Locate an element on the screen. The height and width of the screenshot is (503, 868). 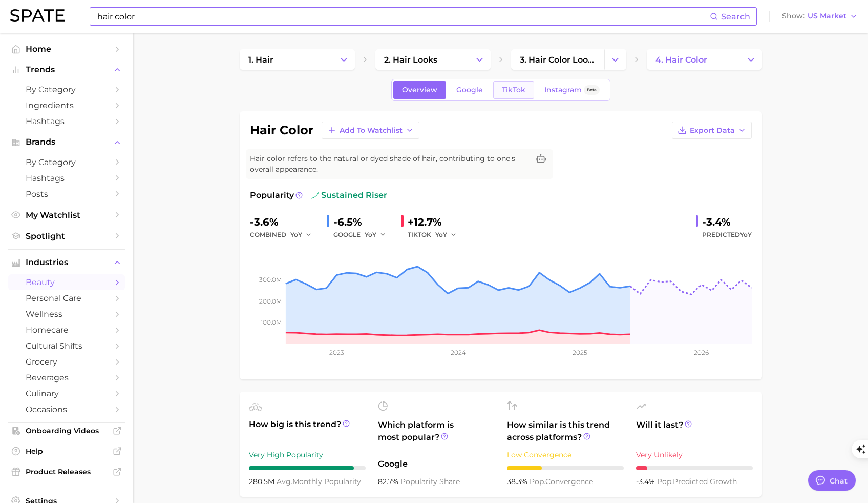
span: by Category is located at coordinates (66, 162).